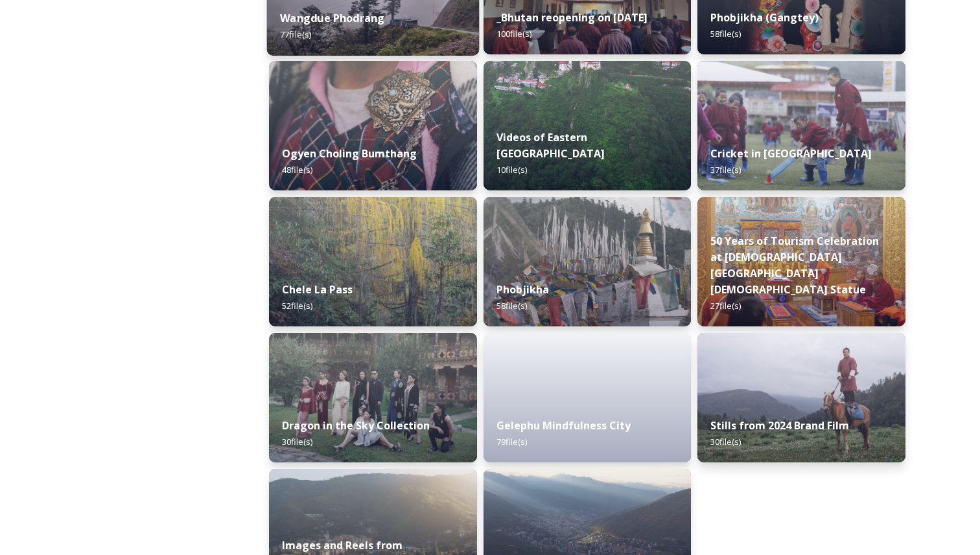  What do you see at coordinates (512, 170) in the screenshot?
I see `span: 10 file(s)` at bounding box center [512, 170].